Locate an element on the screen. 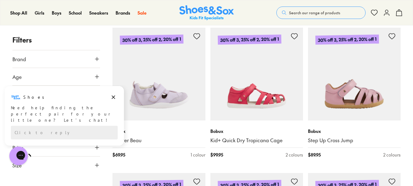  a: Step Up Cross Jump is located at coordinates (354, 140).